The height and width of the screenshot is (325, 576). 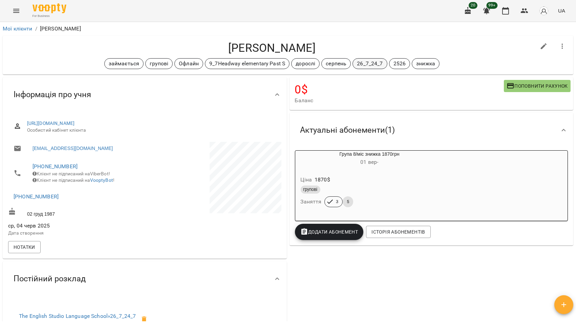 What do you see at coordinates (18, 28) in the screenshot?
I see `a: Мої клієнти` at bounding box center [18, 28].